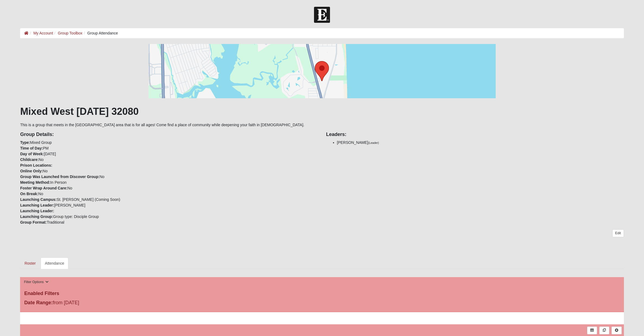 The image size is (644, 336). I want to click on a: My Account, so click(43, 33).